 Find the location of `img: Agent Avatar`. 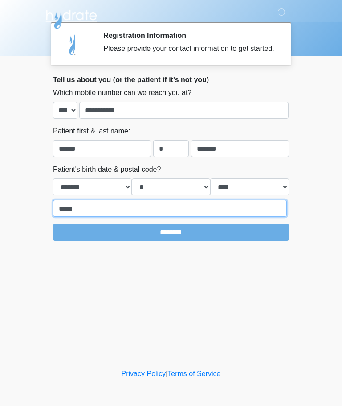

img: Agent Avatar is located at coordinates (73, 45).